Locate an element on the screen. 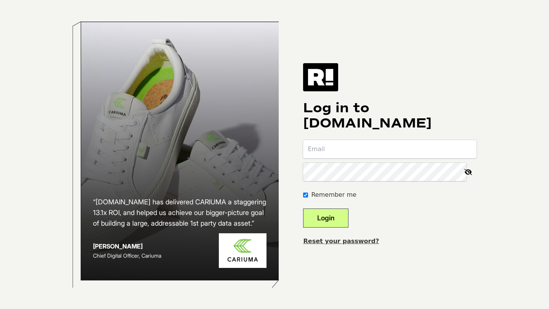 This screenshot has height=309, width=549. button: Login is located at coordinates (325, 218).